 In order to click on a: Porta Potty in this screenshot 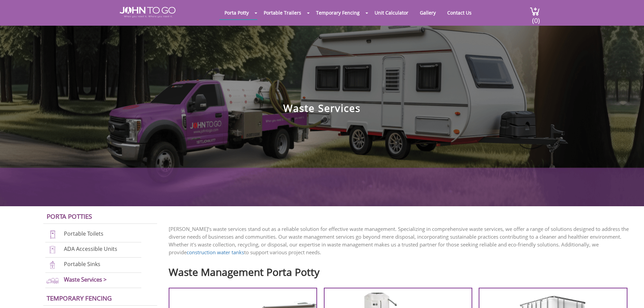, I will do `click(237, 13)`.